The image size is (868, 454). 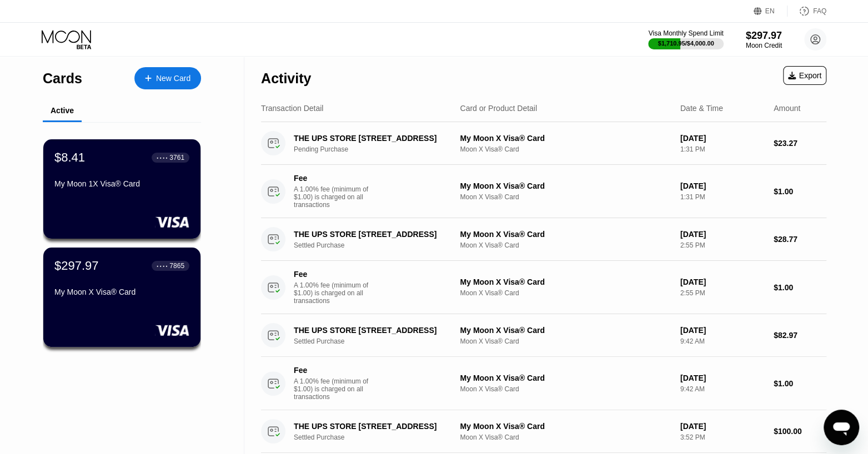 I want to click on div: 7865, so click(x=177, y=266).